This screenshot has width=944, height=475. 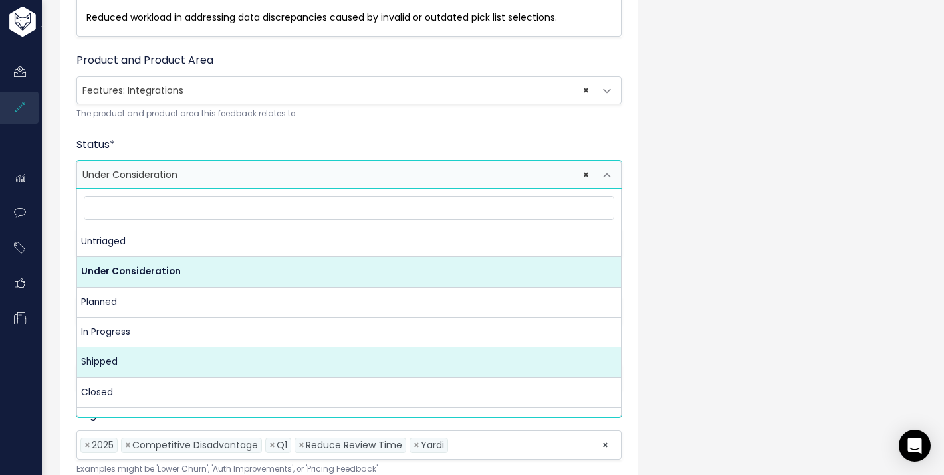 I want to click on li: Untriaged, so click(x=349, y=242).